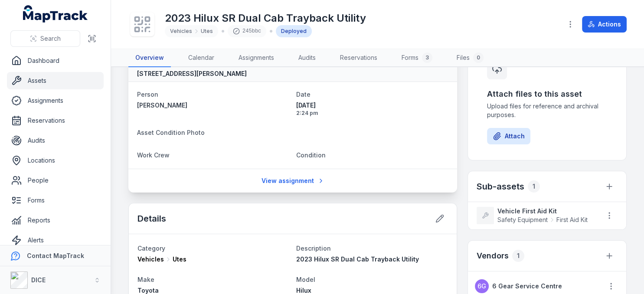 The height and width of the screenshot is (294, 644). What do you see at coordinates (55, 201) in the screenshot?
I see `a: Forms` at bounding box center [55, 201].